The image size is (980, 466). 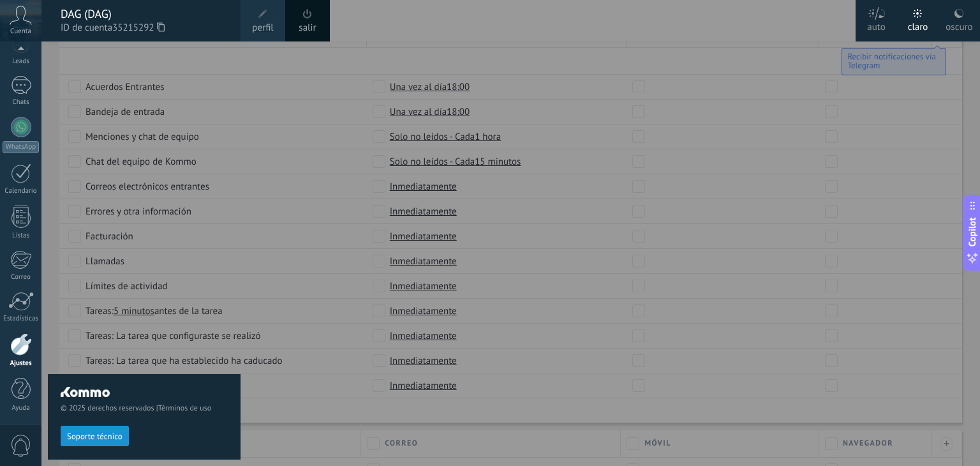 What do you see at coordinates (958, 25) in the screenshot?
I see `div: oscuro` at bounding box center [958, 25].